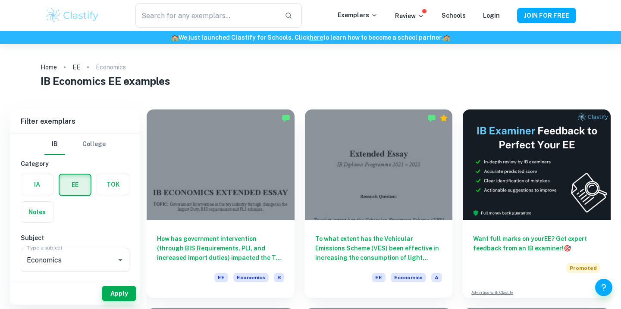  Describe the element at coordinates (491, 16) in the screenshot. I see `a: Login` at that location.